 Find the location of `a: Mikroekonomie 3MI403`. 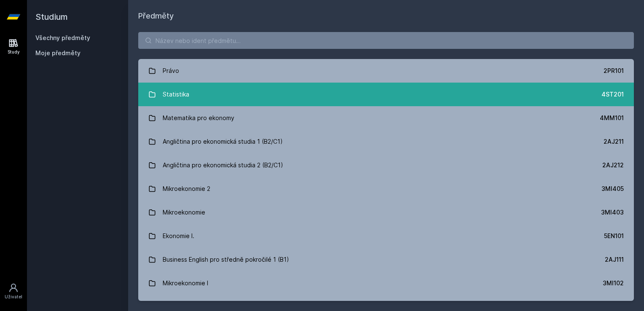

a: Mikroekonomie 3MI403 is located at coordinates (386, 213).